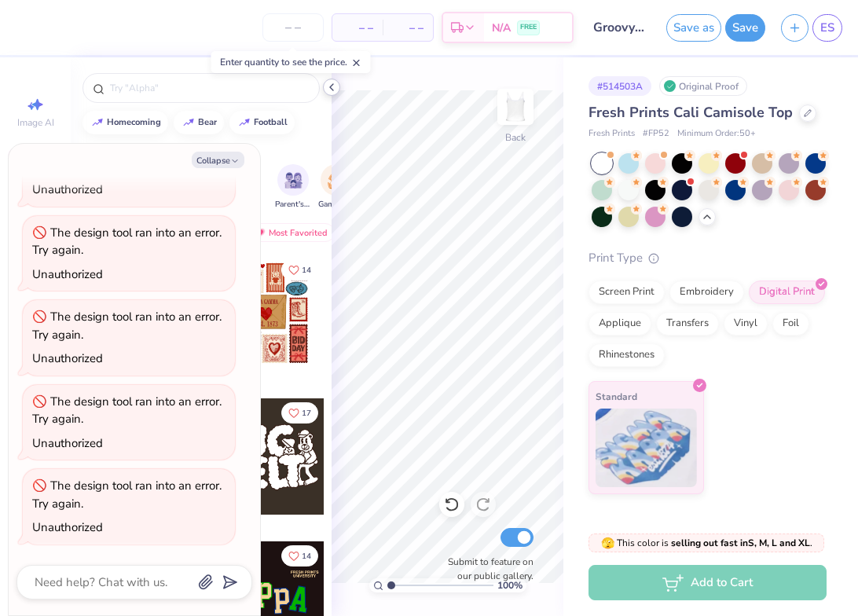  I want to click on span: # FP52, so click(657, 134).